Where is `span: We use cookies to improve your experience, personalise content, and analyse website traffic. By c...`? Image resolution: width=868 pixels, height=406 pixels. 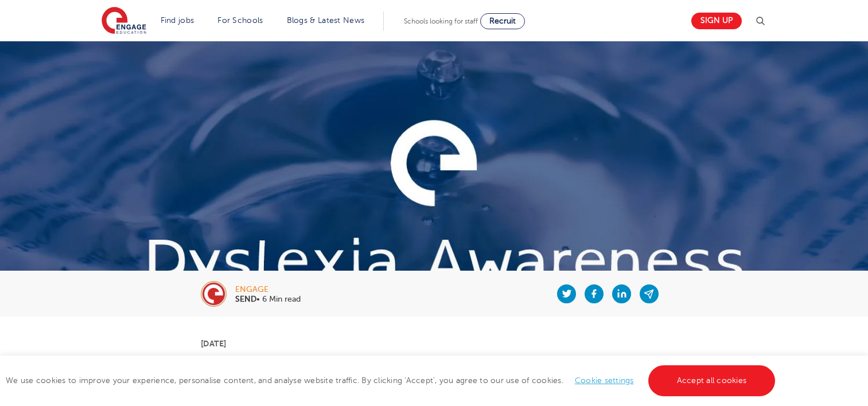 span: We use cookies to improve your experience, personalise content, and analyse website traffic. By c... is located at coordinates (392, 380).